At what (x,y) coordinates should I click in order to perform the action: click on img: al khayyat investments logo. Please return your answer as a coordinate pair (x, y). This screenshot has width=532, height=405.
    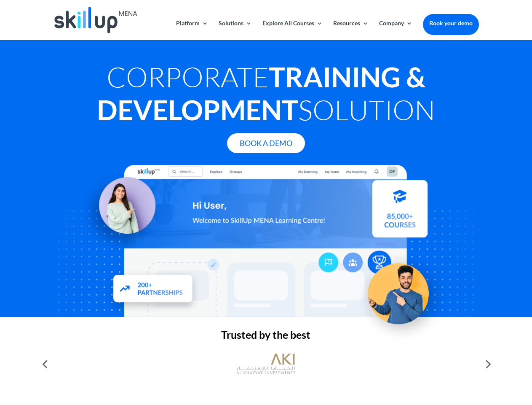
    Looking at the image, I should click on (266, 364).